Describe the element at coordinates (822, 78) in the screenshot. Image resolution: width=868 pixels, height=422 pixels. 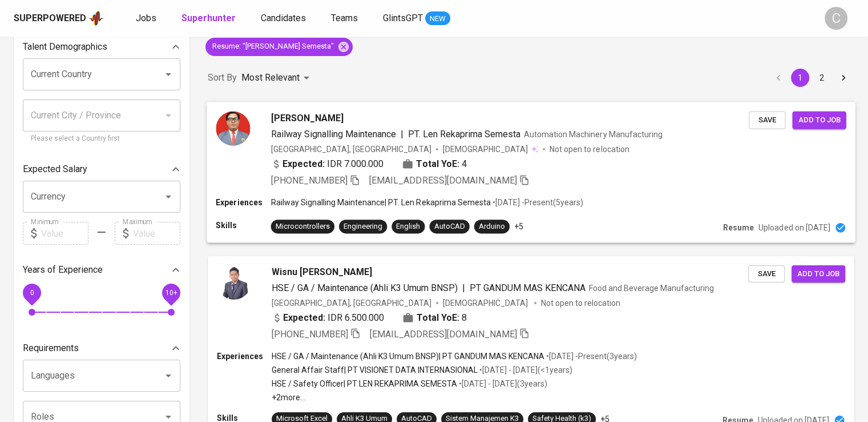
I see `button: Go to page 2` at that location.